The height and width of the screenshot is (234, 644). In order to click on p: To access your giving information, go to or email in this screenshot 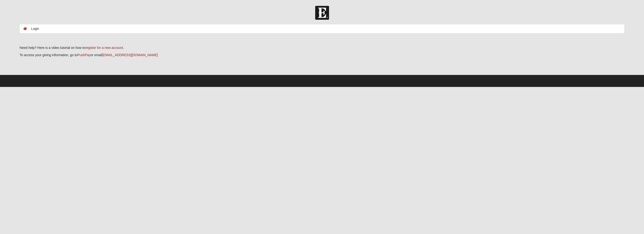, I will do `click(322, 55)`.